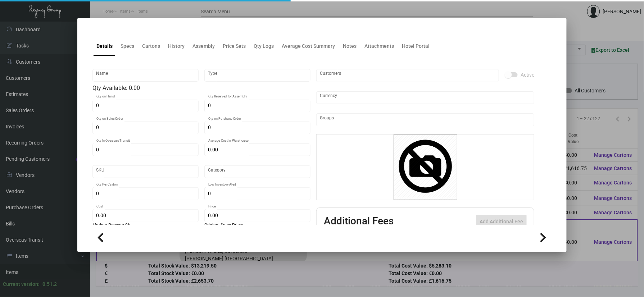 The height and width of the screenshot is (297, 644). I want to click on div: Assembly, so click(204, 46).